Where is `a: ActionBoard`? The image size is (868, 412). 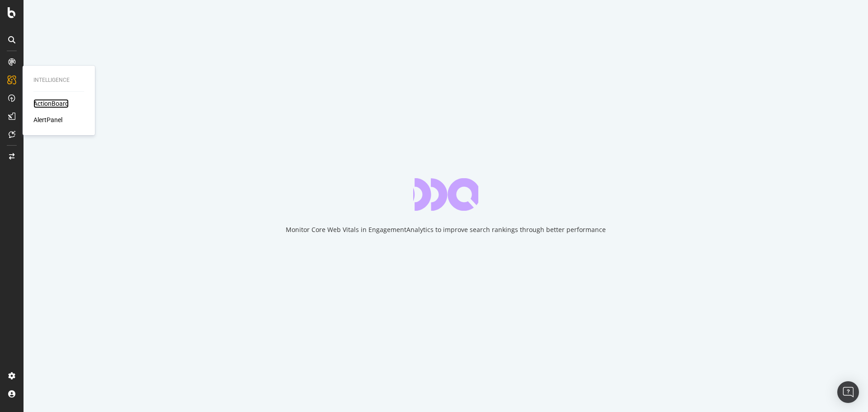
a: ActionBoard is located at coordinates (51, 104).